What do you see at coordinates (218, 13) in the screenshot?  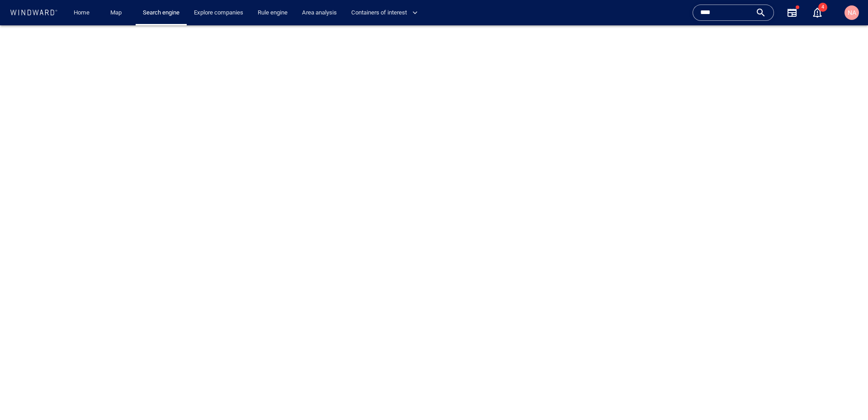 I see `a: Explore companies` at bounding box center [218, 13].